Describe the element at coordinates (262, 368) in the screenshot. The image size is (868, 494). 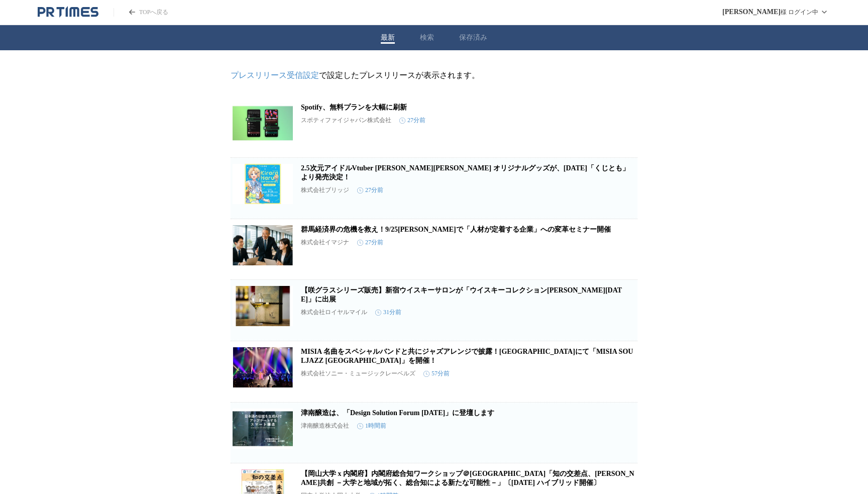
I see `img: MISIA 名曲をスペシャルバンドと共にジャズアレンジで披露！東京・NHKホールにて「MISIA SOULJAZZ FUNK CITY」を開催！` at that location.